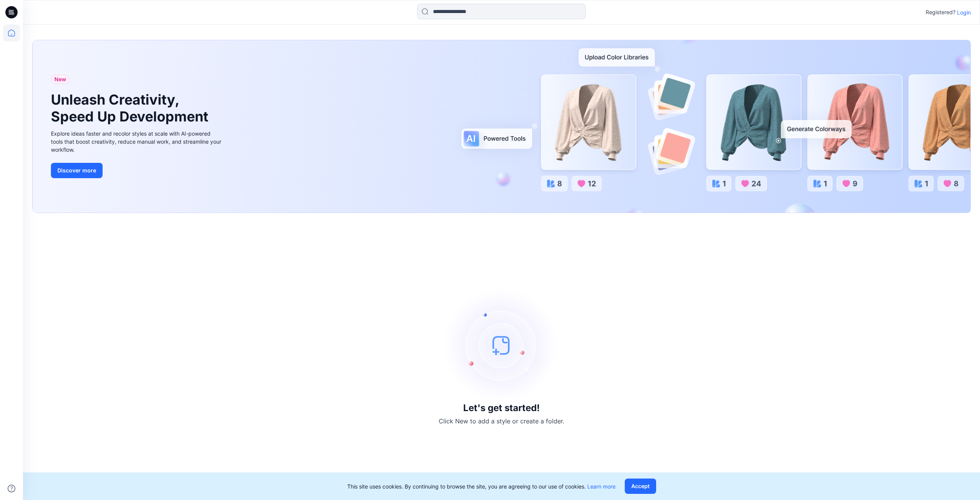 This screenshot has height=500, width=980. I want to click on p: This site uses cookies. By continuing to browse the site, you are agreeing to our use of cookies., so click(481, 486).